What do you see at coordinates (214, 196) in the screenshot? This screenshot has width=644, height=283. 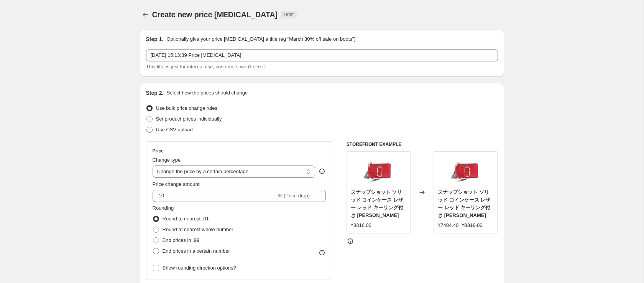 I see `input: -15` at bounding box center [214, 196].